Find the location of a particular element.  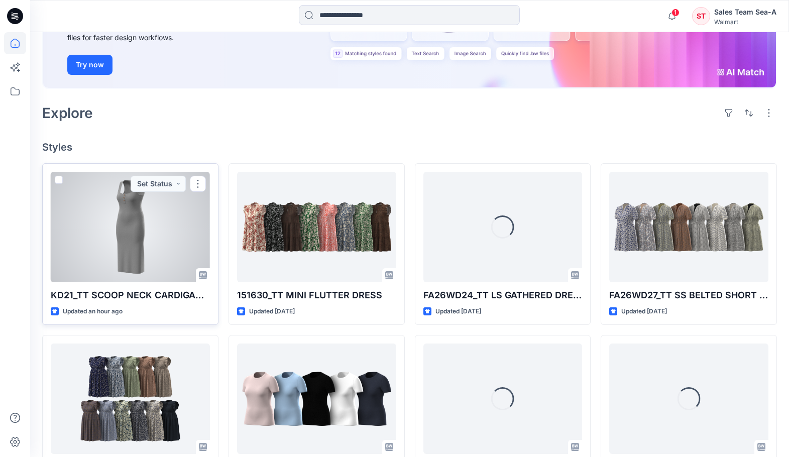

a: FA26WD27_TT SS BELTED SHORT DRESS is located at coordinates (689, 227).